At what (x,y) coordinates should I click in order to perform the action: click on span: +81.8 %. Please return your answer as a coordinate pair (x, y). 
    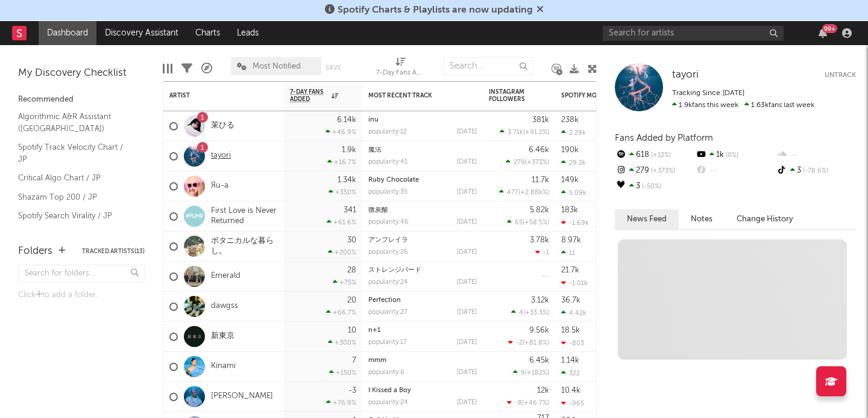
    Looking at the image, I should click on (535, 343).